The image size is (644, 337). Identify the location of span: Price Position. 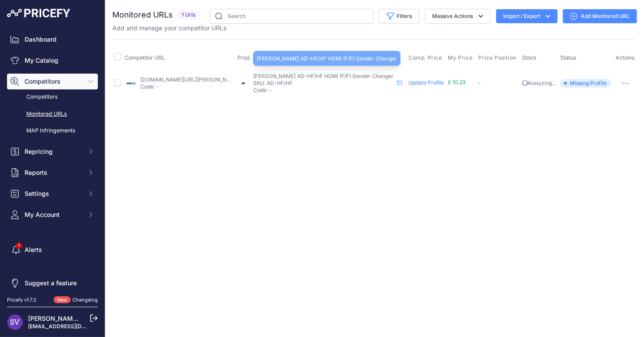
(497, 58).